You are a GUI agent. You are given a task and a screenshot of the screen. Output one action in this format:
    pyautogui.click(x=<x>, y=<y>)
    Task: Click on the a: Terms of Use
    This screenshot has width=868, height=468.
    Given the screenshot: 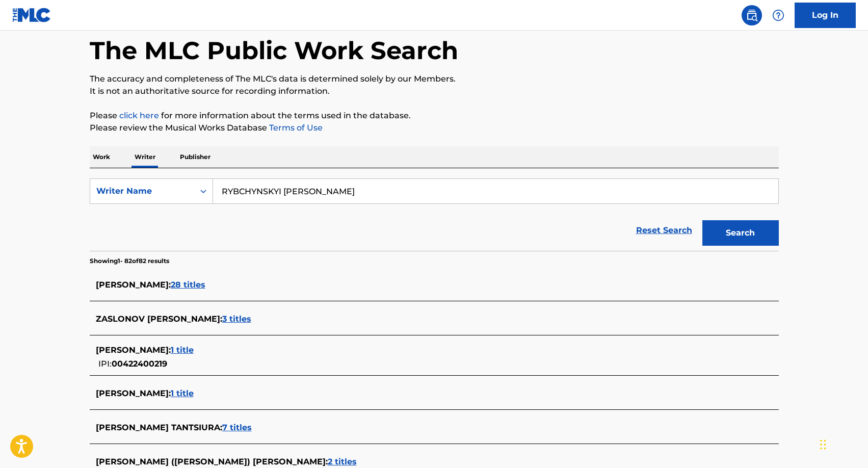 What is the action you would take?
    pyautogui.click(x=295, y=127)
    